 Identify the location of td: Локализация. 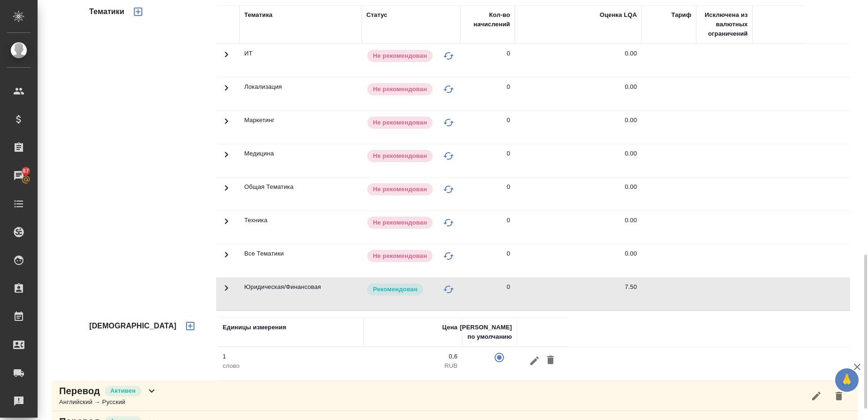
(300, 94).